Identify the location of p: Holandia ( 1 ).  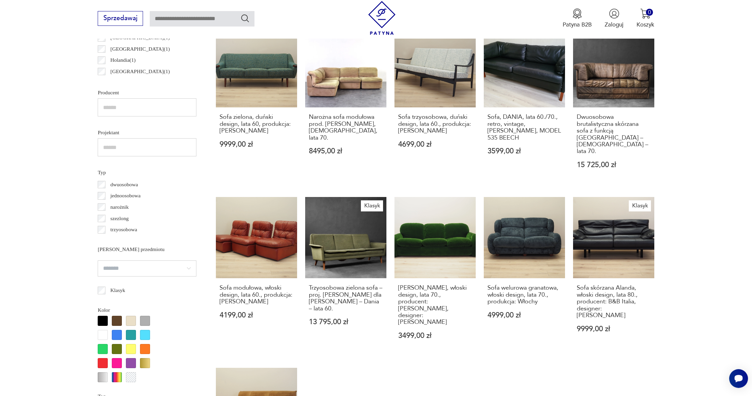
(123, 60).